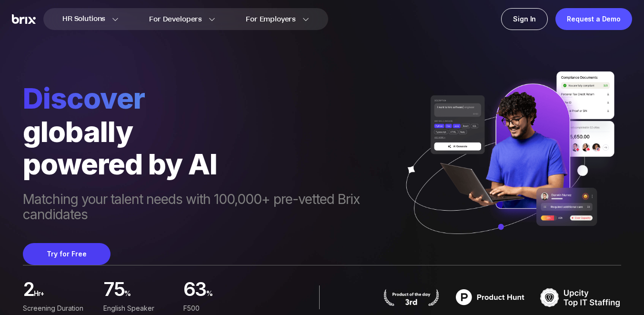 The height and width of the screenshot is (315, 644). Describe the element at coordinates (219, 308) in the screenshot. I see `div: F500` at that location.